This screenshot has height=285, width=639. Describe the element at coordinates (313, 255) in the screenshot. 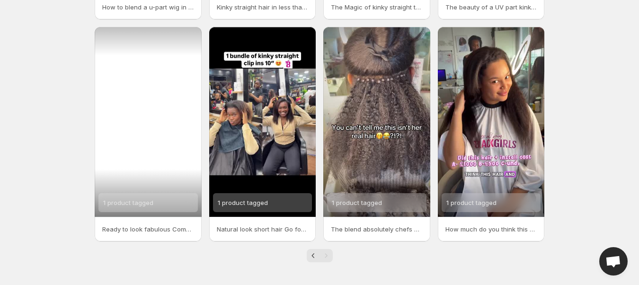

I see `button: Previous` at that location.